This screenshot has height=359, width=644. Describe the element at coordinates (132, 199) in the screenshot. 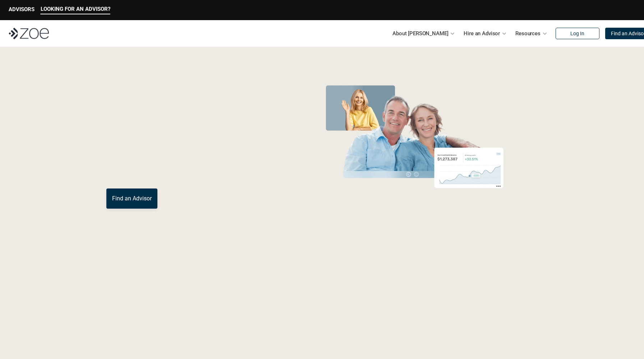

I see `a: Find an Advisor` at that location.